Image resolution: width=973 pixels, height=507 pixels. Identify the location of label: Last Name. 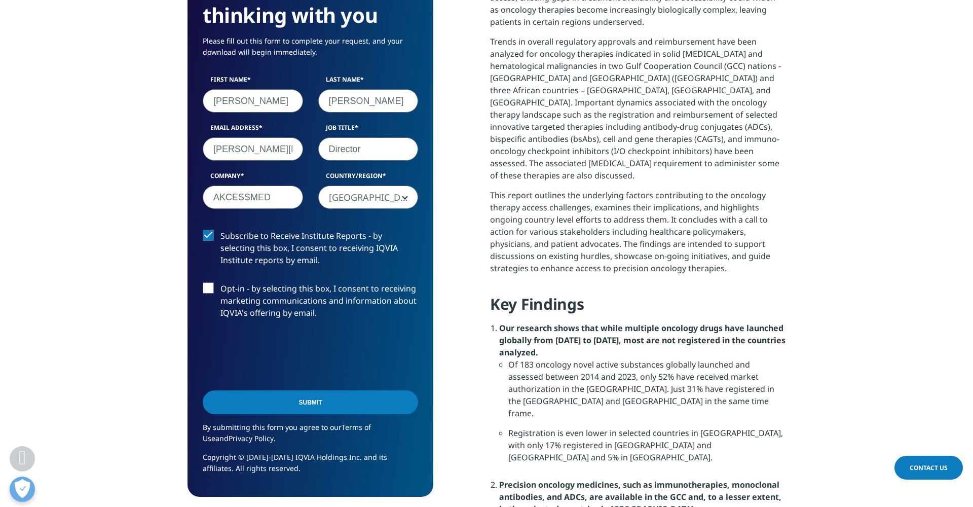
(368, 82).